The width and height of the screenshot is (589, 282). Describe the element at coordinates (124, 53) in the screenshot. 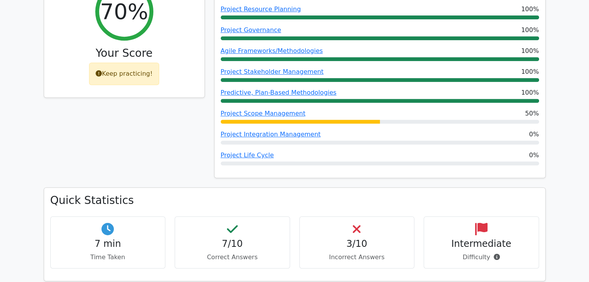

I see `h3: Your Score` at that location.